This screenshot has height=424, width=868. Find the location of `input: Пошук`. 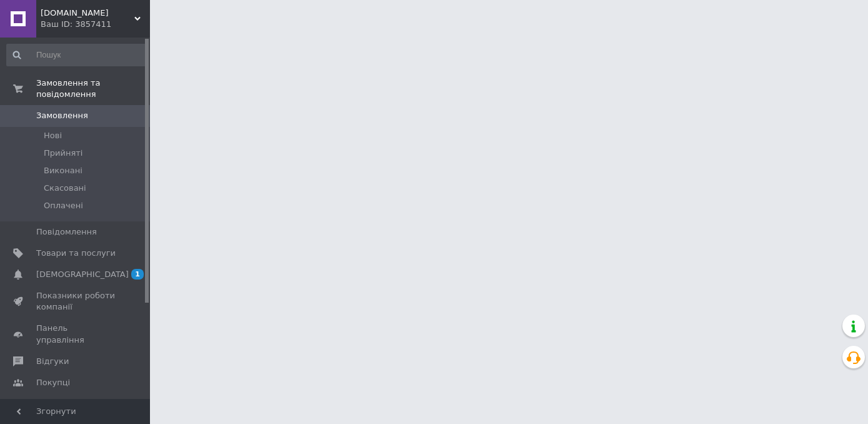

input: Пошук is located at coordinates (77, 55).